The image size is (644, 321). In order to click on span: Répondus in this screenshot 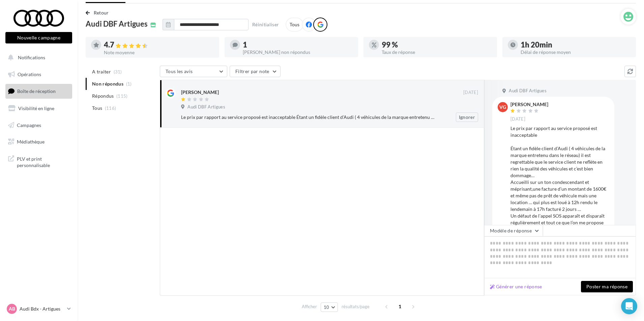, I will do `click(103, 96)`.